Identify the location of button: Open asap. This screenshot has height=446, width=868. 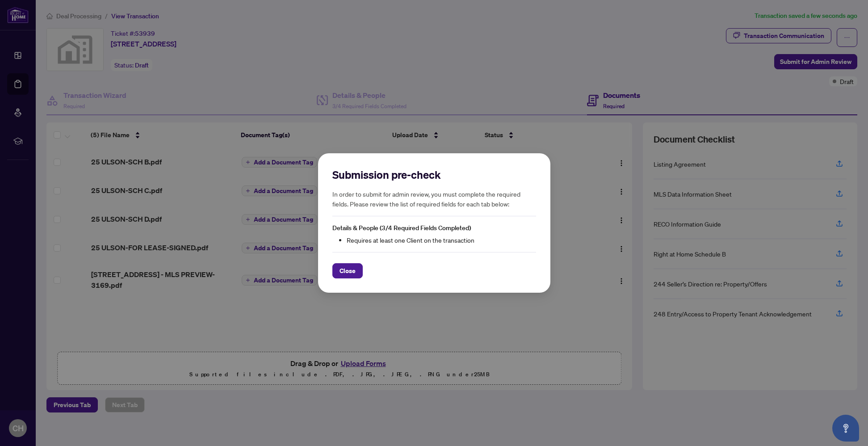
(846, 428).